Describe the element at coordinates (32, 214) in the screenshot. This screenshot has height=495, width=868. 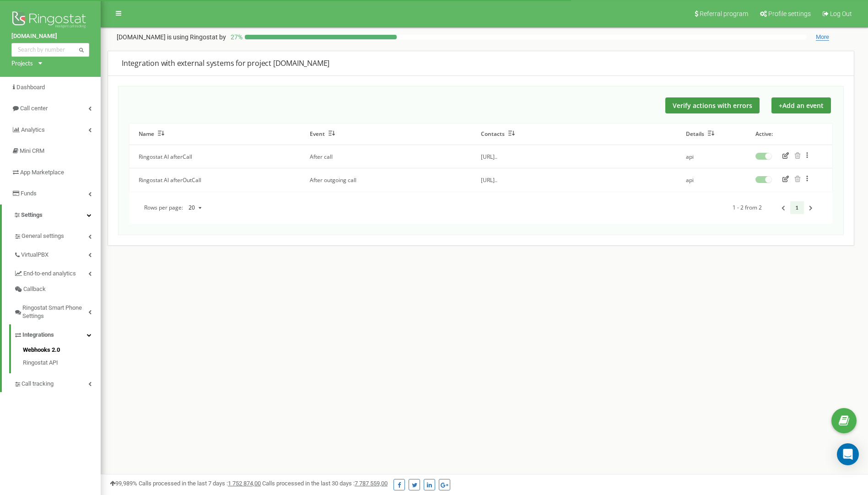
I see `span: Settings` at that location.